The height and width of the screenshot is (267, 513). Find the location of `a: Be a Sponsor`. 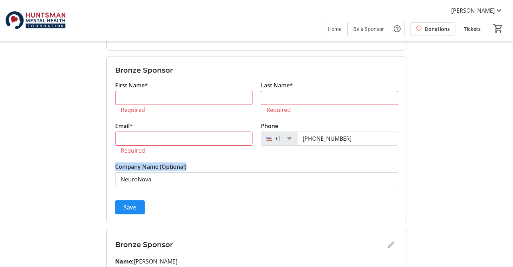

a: Be a Sponsor is located at coordinates (369, 29).